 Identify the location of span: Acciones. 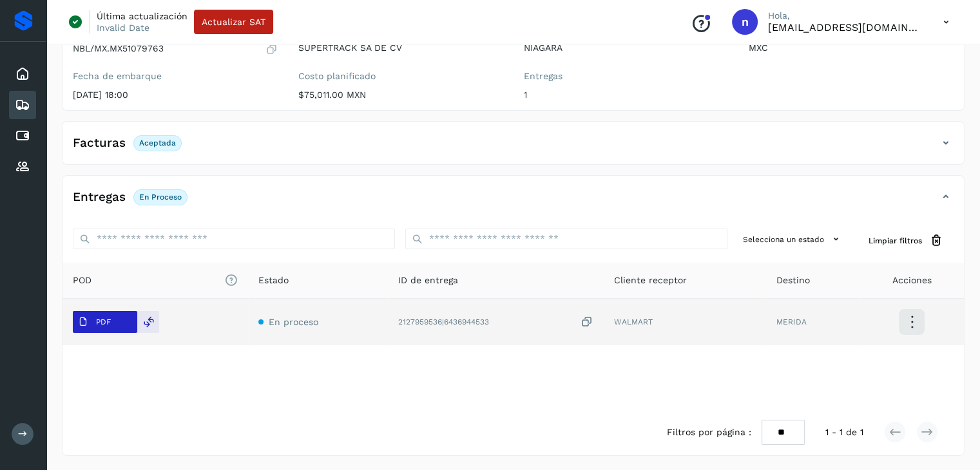
(911, 280).